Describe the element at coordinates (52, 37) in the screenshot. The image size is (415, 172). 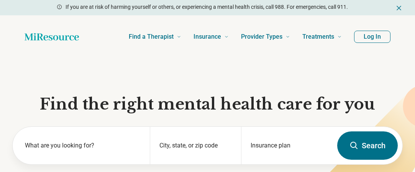
I see `a: Home page` at that location.